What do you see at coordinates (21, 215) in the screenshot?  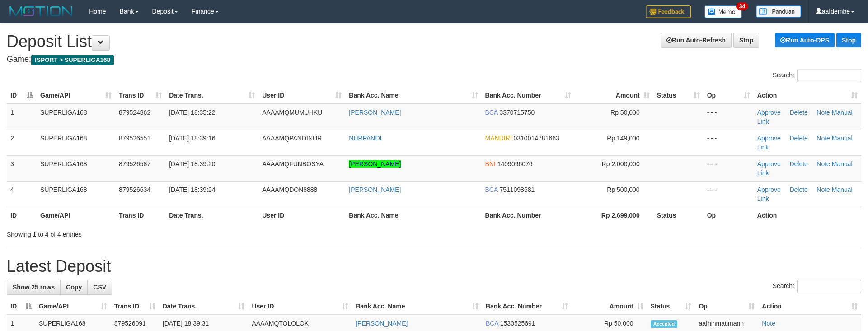 I see `th: ID` at bounding box center [21, 215].